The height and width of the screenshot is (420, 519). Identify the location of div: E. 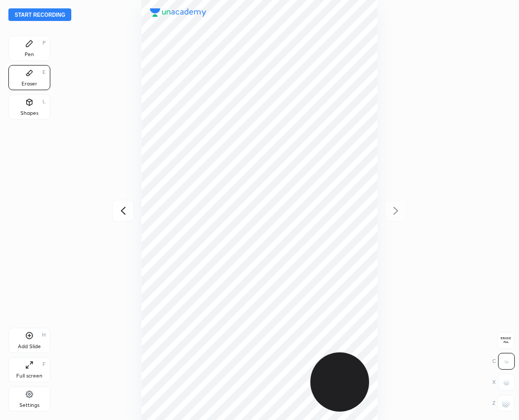
(44, 72).